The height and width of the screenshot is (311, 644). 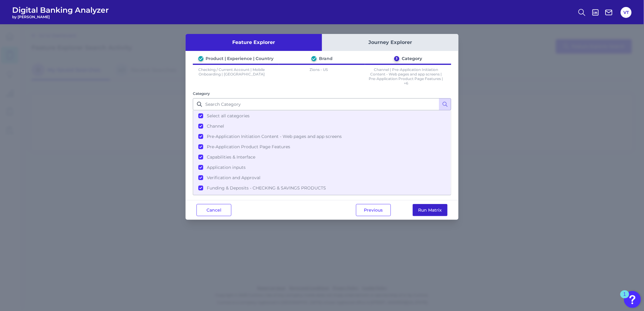 I want to click on button: Account Configuration, so click(x=322, y=198).